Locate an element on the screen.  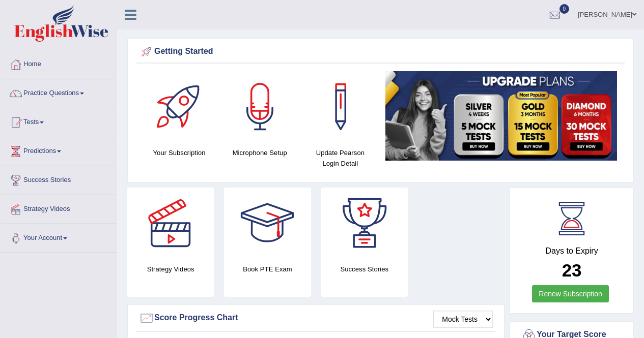
h4: Book PTE Exam is located at coordinates (267, 269).